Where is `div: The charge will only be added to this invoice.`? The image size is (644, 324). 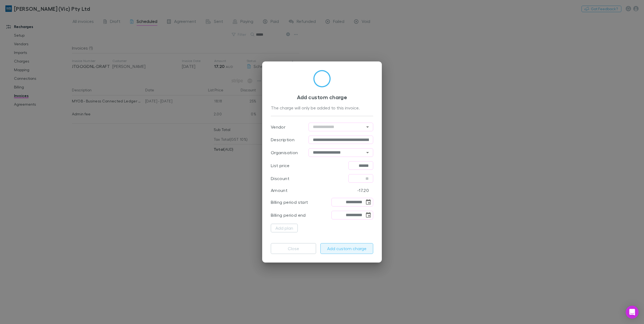
div: The charge will only be added to this invoice. is located at coordinates (322, 108).